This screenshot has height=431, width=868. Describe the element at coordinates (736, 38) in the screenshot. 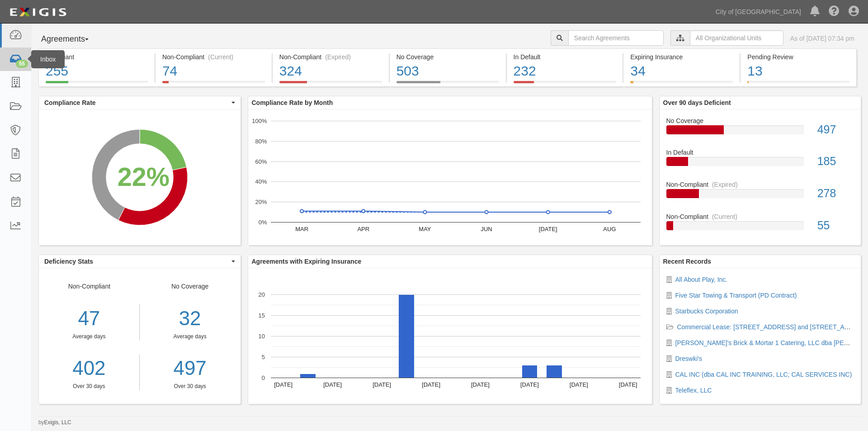

I see `input: All Organizational Units` at that location.